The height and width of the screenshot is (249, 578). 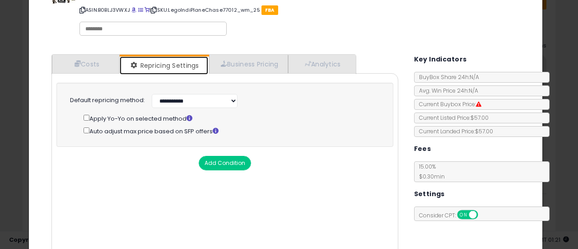 What do you see at coordinates (140, 10) in the screenshot?
I see `a: All offer listings` at bounding box center [140, 10].